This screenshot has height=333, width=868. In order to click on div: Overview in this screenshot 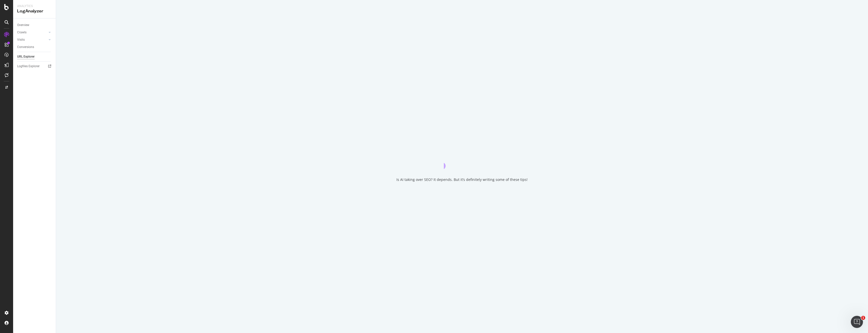, I will do `click(23, 25)`.